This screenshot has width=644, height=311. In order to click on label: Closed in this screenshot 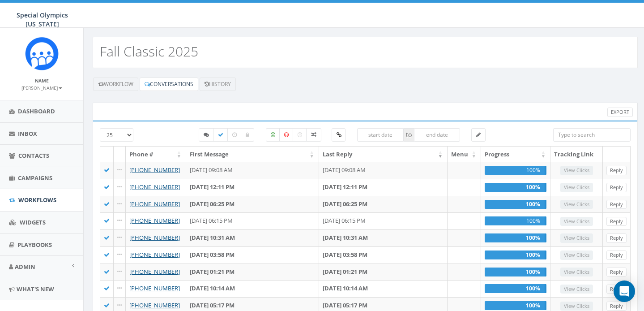, I will do `click(247, 135)`.